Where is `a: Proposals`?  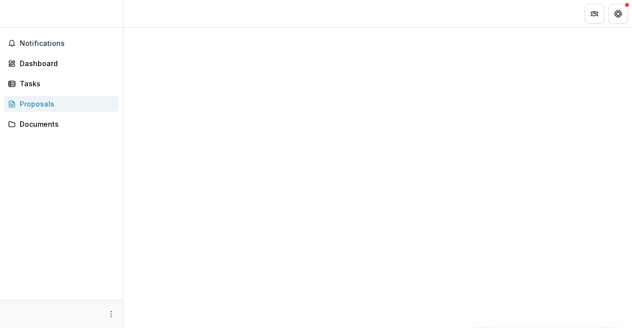 a: Proposals is located at coordinates (61, 104).